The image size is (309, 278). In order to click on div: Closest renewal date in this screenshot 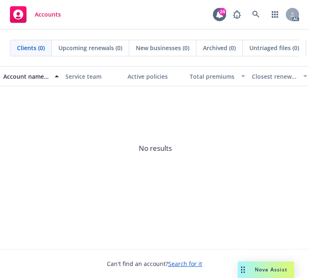, I will do `click(275, 76)`.